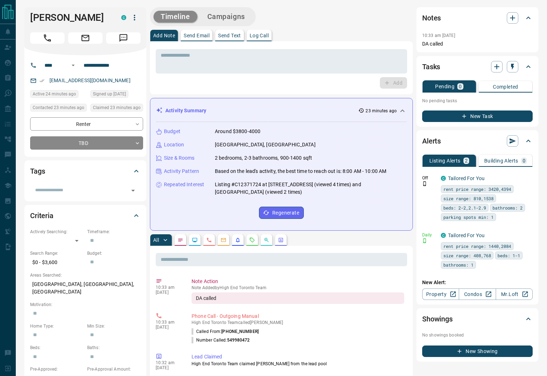 This screenshot has height=376, width=547. What do you see at coordinates (478, 335) in the screenshot?
I see `p: No showings booked` at bounding box center [478, 335].